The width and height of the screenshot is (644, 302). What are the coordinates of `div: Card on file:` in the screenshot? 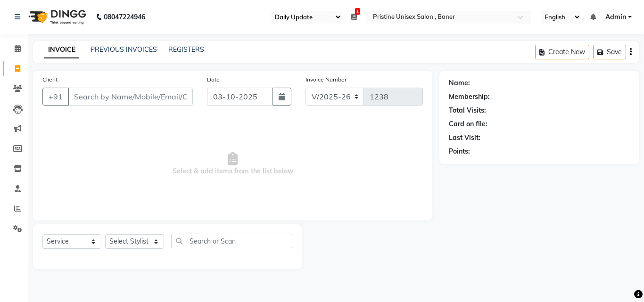 It's located at (468, 124).